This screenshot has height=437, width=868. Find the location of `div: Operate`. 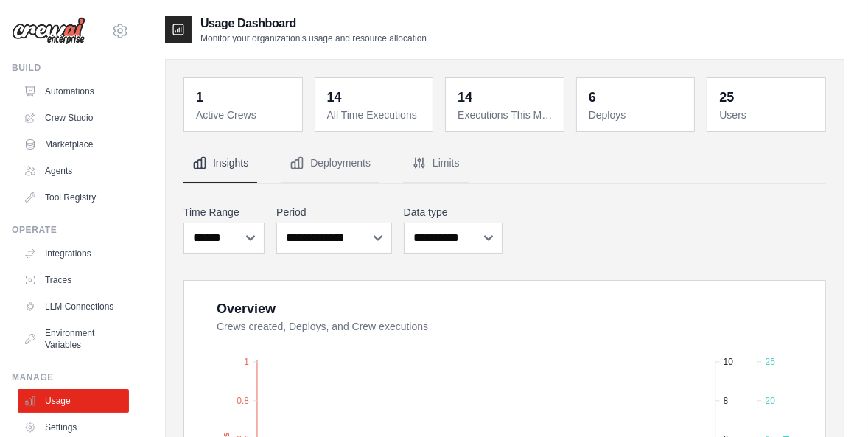

div: Operate is located at coordinates (70, 230).